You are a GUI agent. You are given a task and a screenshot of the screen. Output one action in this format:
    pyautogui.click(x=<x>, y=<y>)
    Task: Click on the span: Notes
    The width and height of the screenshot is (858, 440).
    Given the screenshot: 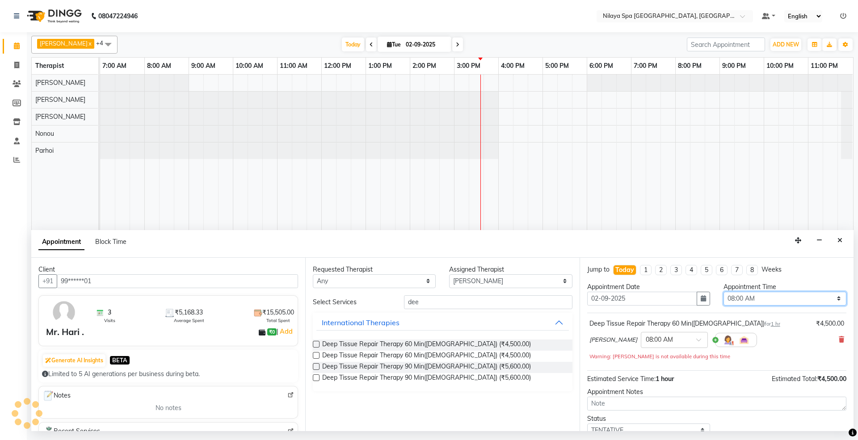 What is the action you would take?
    pyautogui.click(x=56, y=396)
    